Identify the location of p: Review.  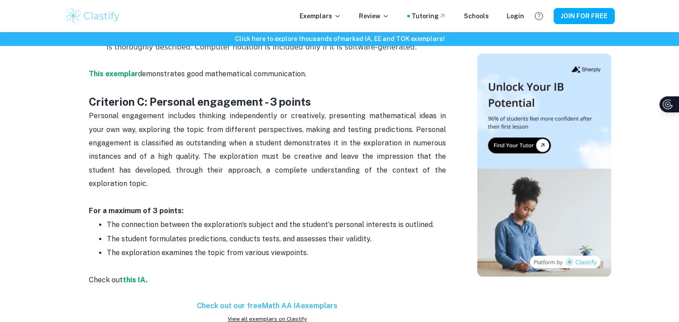
(374, 16).